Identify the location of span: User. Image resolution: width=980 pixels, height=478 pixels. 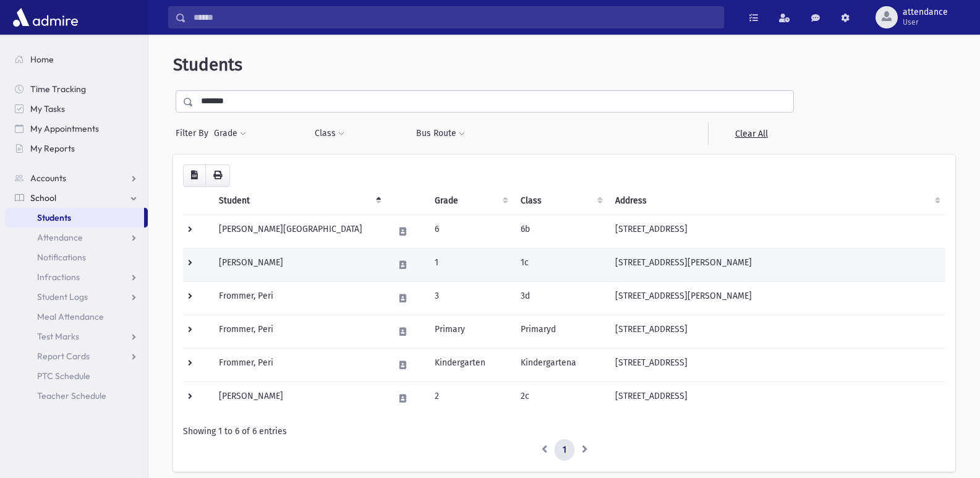
(925, 22).